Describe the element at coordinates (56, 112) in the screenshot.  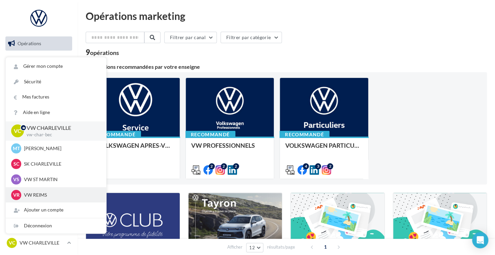
I see `a: Aide en ligne` at that location.